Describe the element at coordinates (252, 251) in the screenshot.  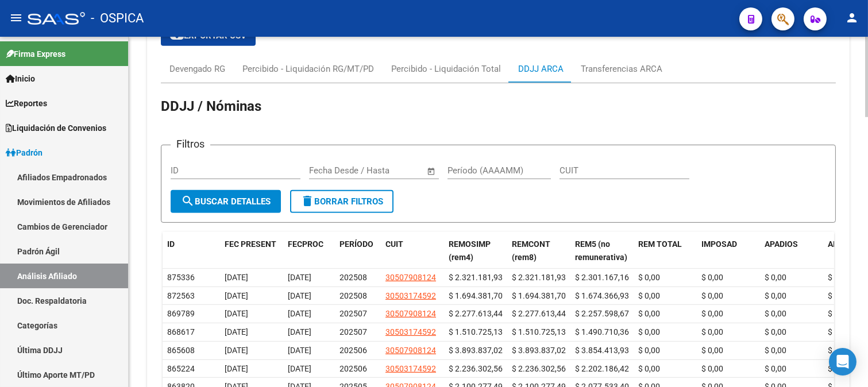
I see `datatable-header-cell: FEC PRESENT` at that location.